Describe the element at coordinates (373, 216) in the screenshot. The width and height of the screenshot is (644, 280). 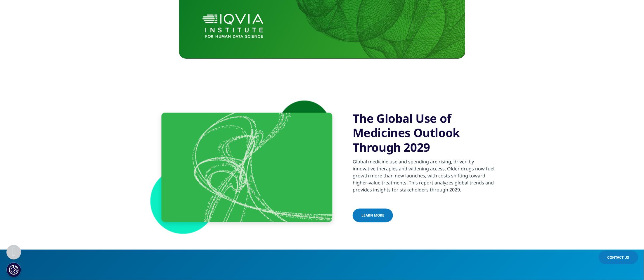
I see `span: learn more` at that location.